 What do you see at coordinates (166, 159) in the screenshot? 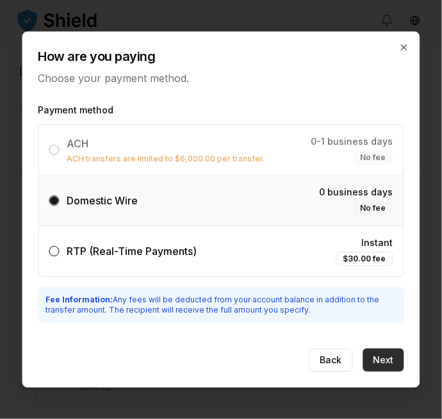
I see `p: ACH transfers are limited to $6,000.00 per transfer.` at bounding box center [166, 159].